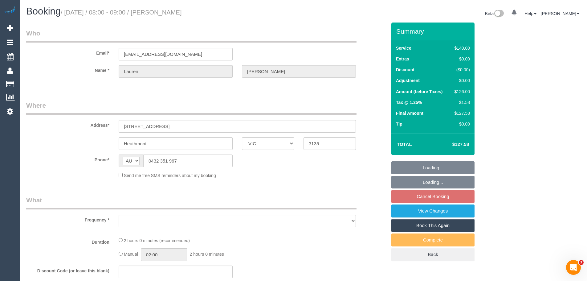  What do you see at coordinates (410, 113) in the screenshot?
I see `label: Final Amount` at bounding box center [410, 113].